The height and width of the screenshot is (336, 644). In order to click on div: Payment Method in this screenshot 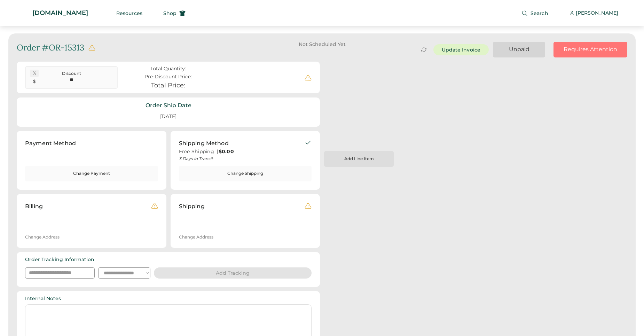, I will do `click(50, 143)`.